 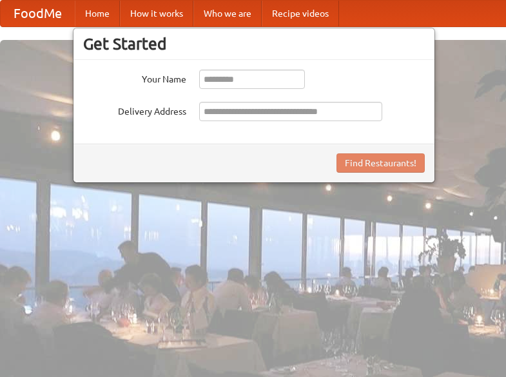 What do you see at coordinates (157, 14) in the screenshot?
I see `a: How it works` at bounding box center [157, 14].